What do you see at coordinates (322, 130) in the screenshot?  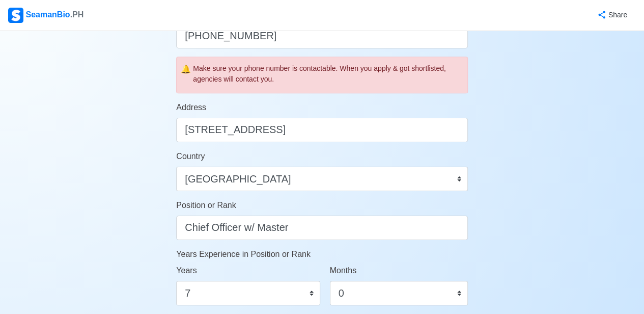 I see `input: ex. Pooc Occidental, Tubigon, Bohol` at bounding box center [322, 130].